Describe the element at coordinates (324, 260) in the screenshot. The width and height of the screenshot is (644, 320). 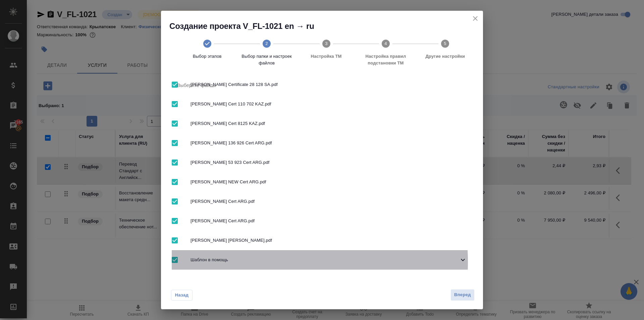
I see `span: Шаблон в помощь` at that location.